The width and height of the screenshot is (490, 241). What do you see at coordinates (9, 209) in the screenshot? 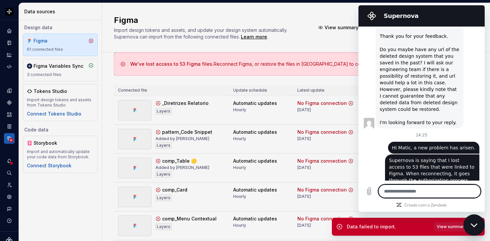
I see `div: Contact support` at bounding box center [9, 209].